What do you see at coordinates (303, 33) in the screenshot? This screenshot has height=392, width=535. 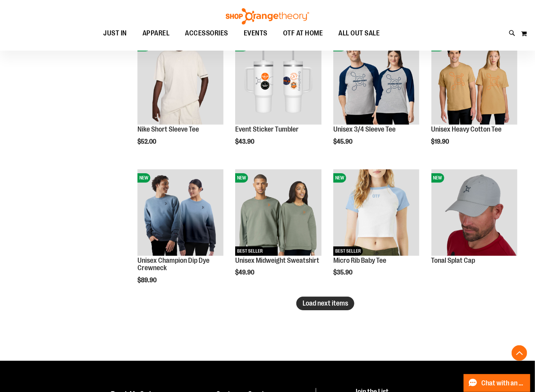 I see `span: OTF AT HOME` at bounding box center [303, 33].